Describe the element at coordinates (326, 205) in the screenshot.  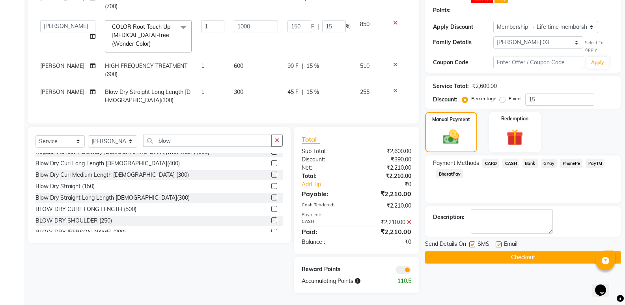
I see `div: Cash Tendered:` at that location.